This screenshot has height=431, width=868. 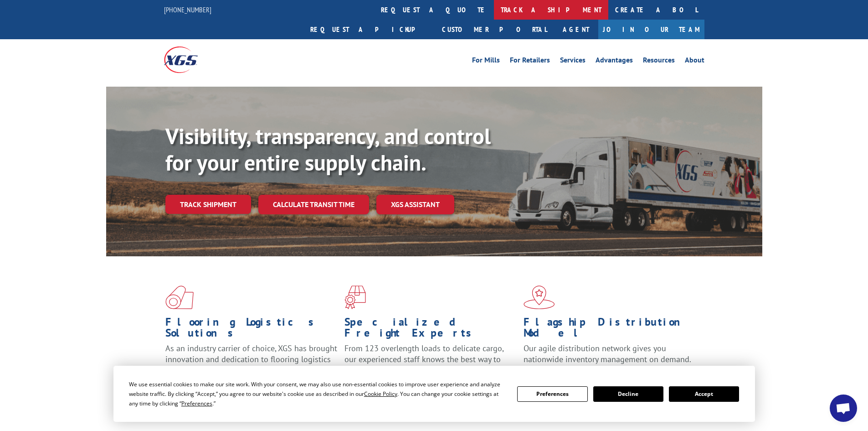 What do you see at coordinates (318, 394) in the screenshot?
I see `div: We use essential cookies to make our site work. With your consent, we may also use non-essential ...` at bounding box center [318, 394].